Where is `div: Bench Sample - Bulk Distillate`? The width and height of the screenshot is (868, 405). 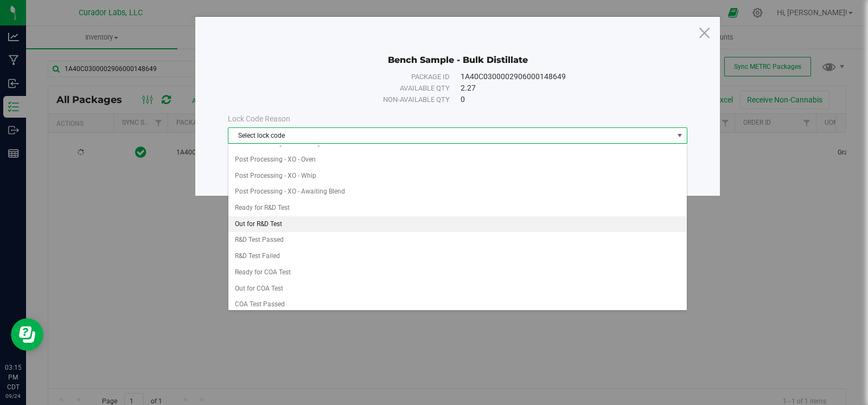
div: Bench Sample - Bulk Distillate is located at coordinates (457, 52).